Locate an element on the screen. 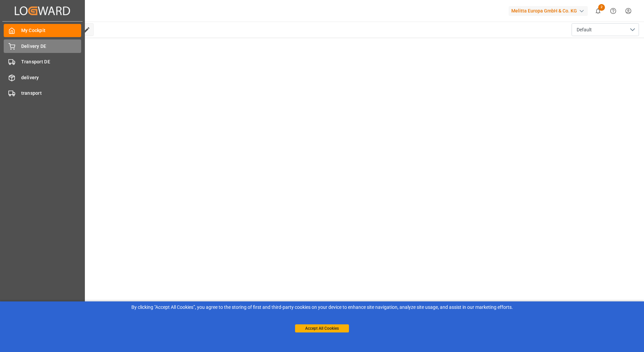 This screenshot has height=352, width=644. a: Transport DE is located at coordinates (42, 62).